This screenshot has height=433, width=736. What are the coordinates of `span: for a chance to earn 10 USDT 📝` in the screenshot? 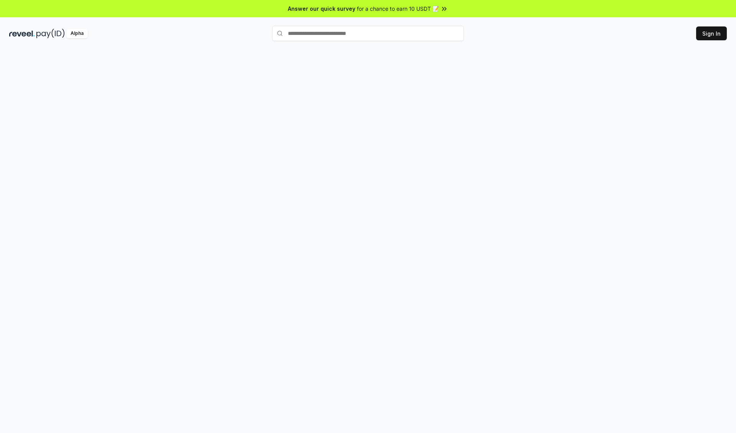 It's located at (398, 8).